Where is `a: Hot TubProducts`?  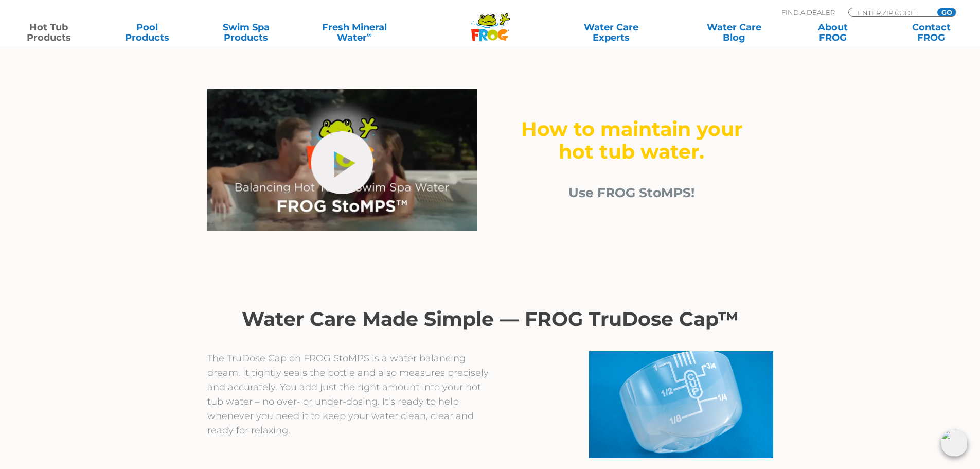 a: Hot TubProducts is located at coordinates (48, 33).